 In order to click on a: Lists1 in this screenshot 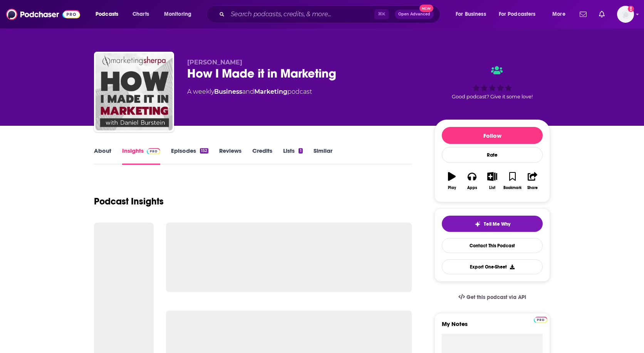, I will do `click(293, 156)`.